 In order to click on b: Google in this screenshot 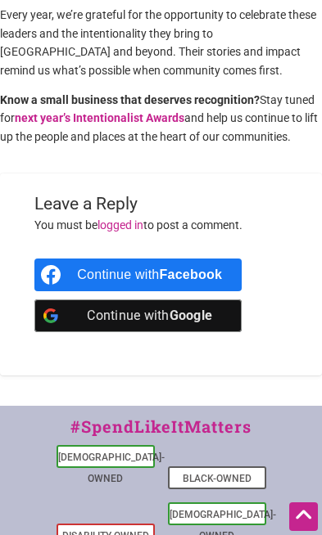, I will do `click(191, 315)`.